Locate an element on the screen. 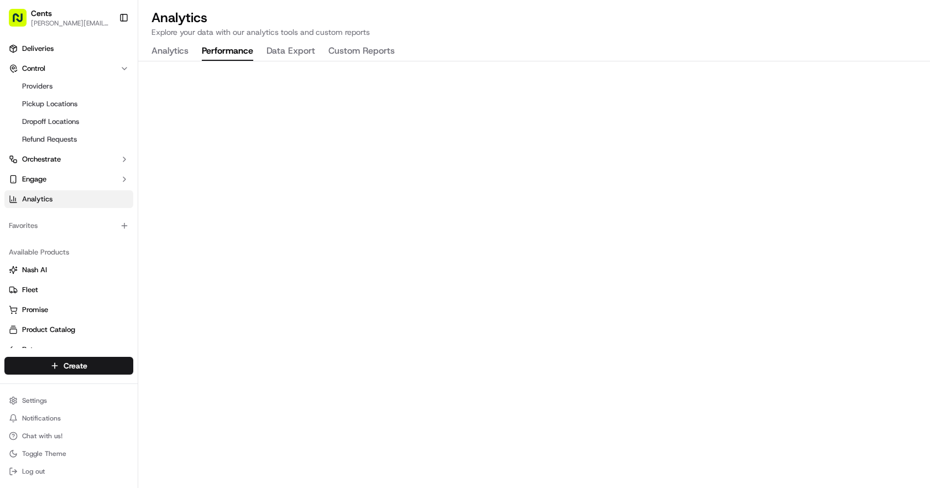 The width and height of the screenshot is (930, 488). input: Got a question? Start typing here... is located at coordinates (114, 77).